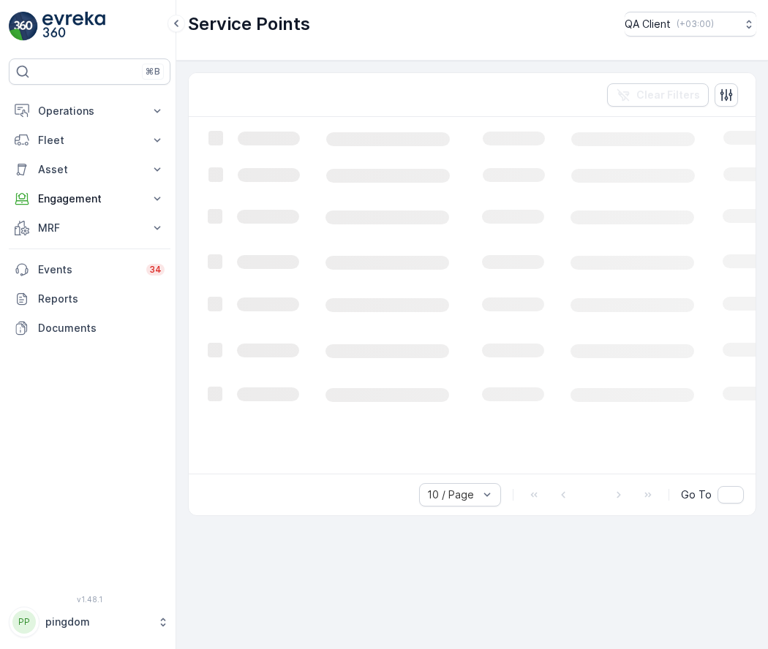  I want to click on button: QA Client(+03:00), so click(690, 24).